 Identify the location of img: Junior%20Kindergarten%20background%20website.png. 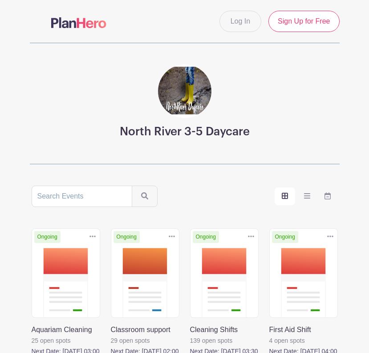
(184, 91).